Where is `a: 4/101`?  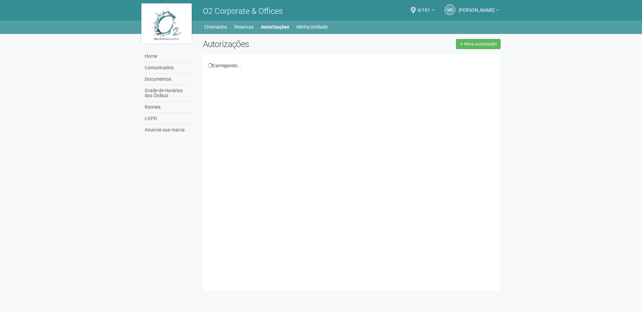
a: 4/101 is located at coordinates (426, 11).